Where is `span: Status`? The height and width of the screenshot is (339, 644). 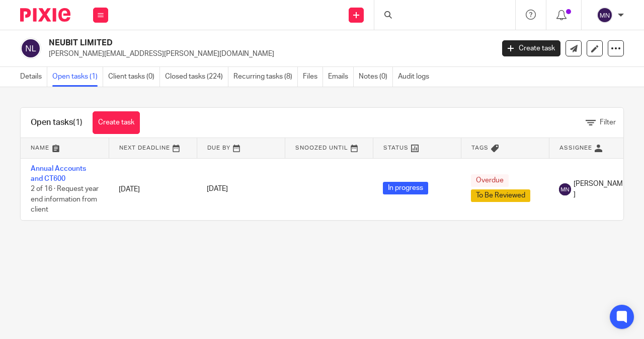
span: Status is located at coordinates (396, 148).